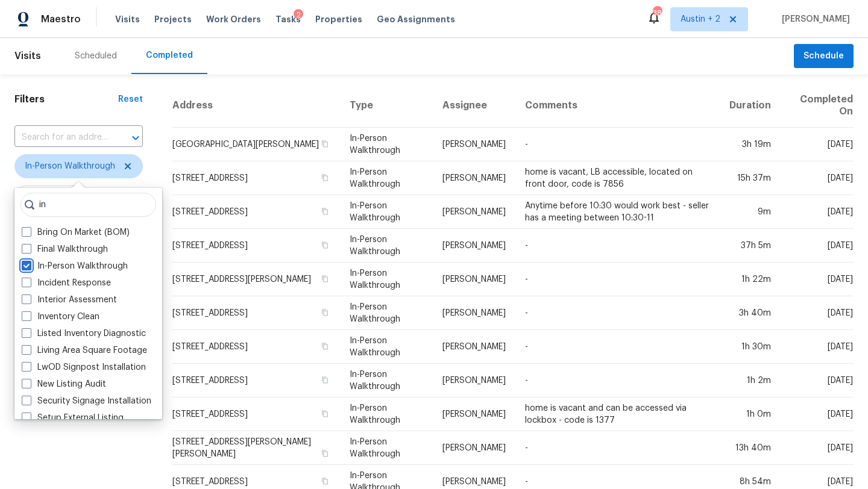 Image resolution: width=868 pixels, height=489 pixels. Describe the element at coordinates (169, 55) in the screenshot. I see `div: Completed` at that location.